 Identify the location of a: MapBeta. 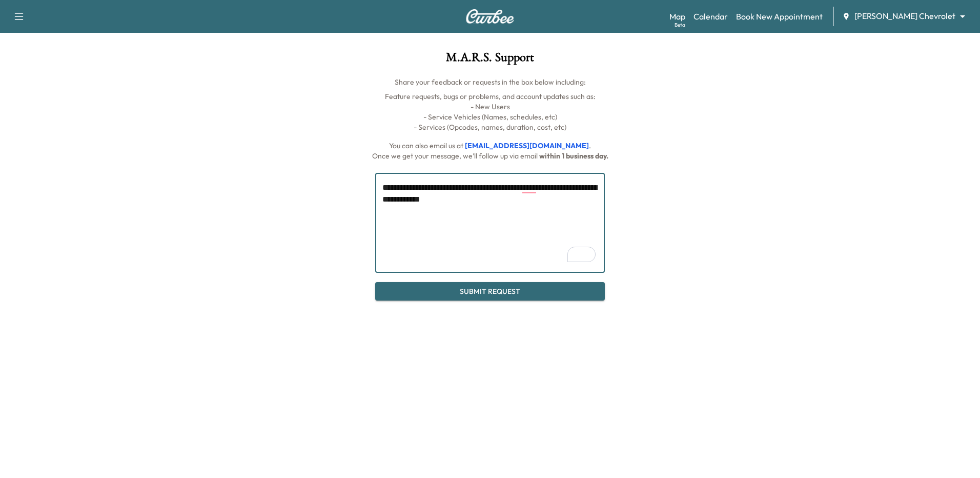
(677, 16).